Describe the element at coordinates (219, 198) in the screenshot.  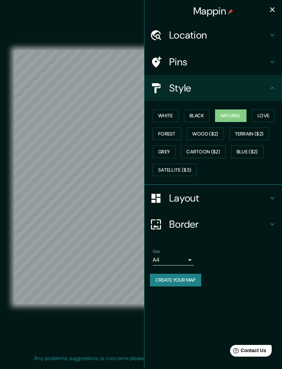
I see `h4: Layout` at that location.